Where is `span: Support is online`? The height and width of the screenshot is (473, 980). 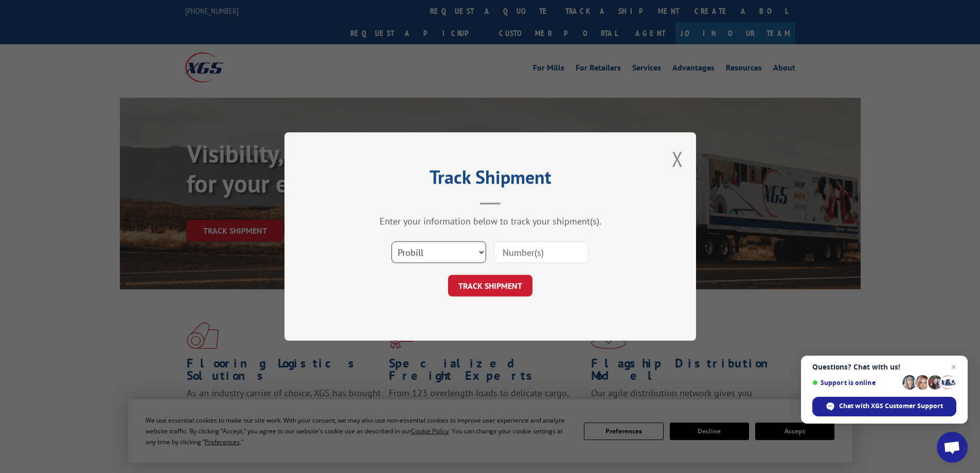 span: Support is online is located at coordinates (855, 382).